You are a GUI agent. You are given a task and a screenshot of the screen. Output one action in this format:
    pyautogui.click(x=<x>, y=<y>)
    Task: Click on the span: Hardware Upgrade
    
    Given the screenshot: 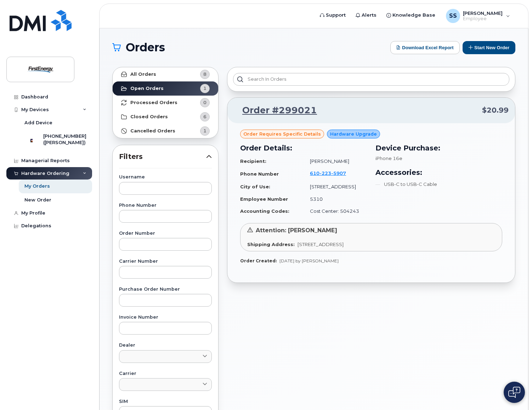 What is the action you would take?
    pyautogui.click(x=354, y=134)
    